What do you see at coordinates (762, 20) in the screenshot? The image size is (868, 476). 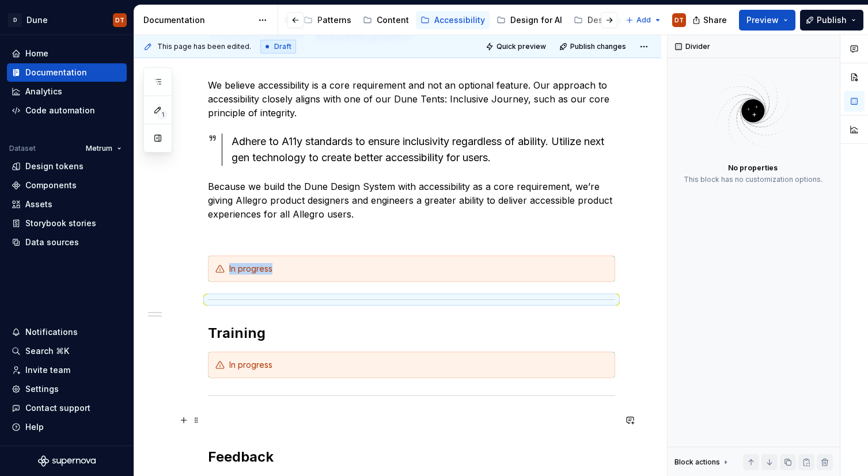 I see `span: Preview` at bounding box center [762, 20].